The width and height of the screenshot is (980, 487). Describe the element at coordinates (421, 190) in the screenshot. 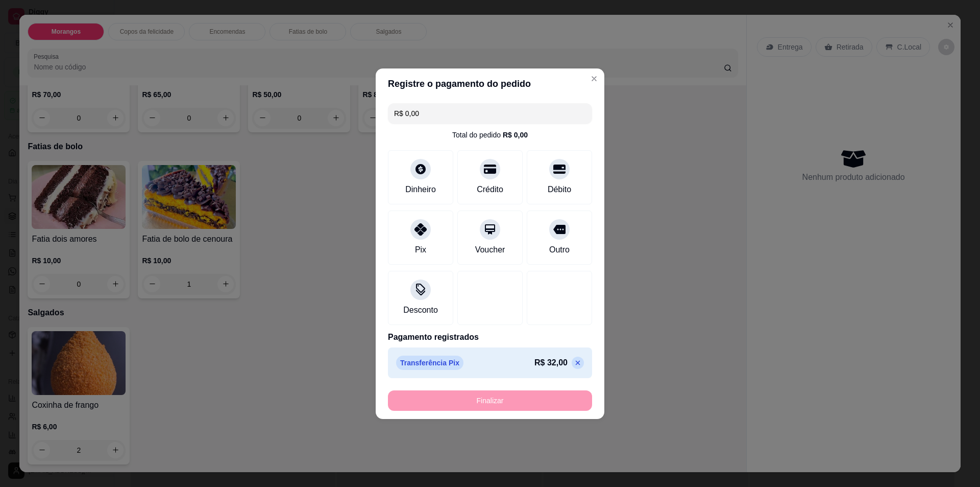

I see `div: Dinheiro` at that location.